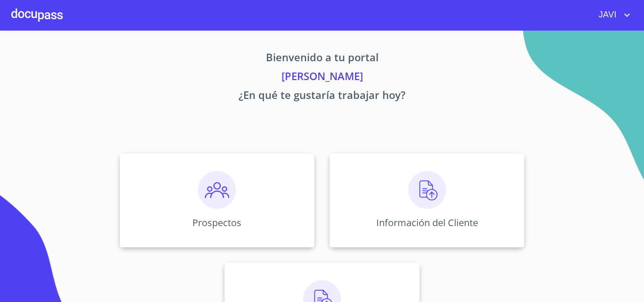 This screenshot has width=644, height=302. I want to click on button: account of current user, so click(612, 15).